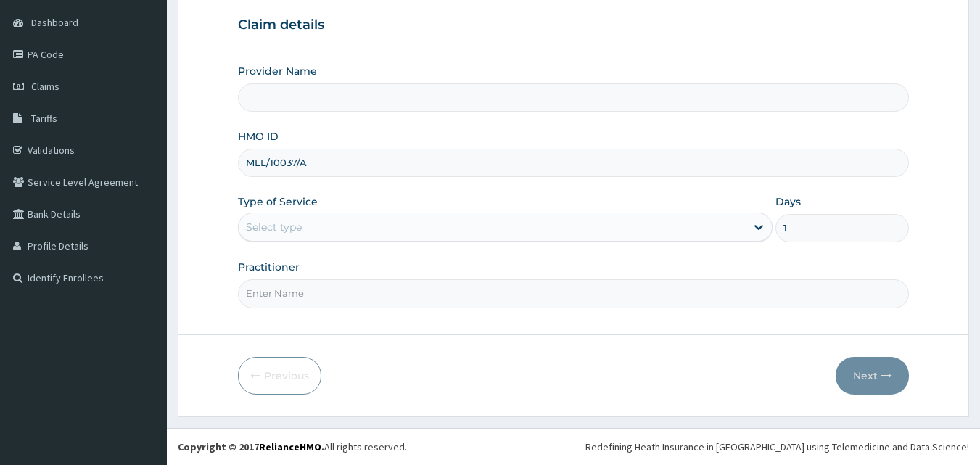 This screenshot has width=980, height=465. Describe the element at coordinates (55, 23) in the screenshot. I see `span: Dashboard` at that location.